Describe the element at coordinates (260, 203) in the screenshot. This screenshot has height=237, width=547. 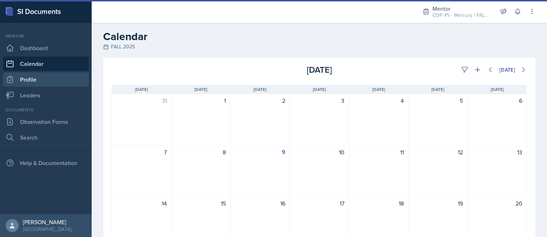
I see `div: 16` at that location.